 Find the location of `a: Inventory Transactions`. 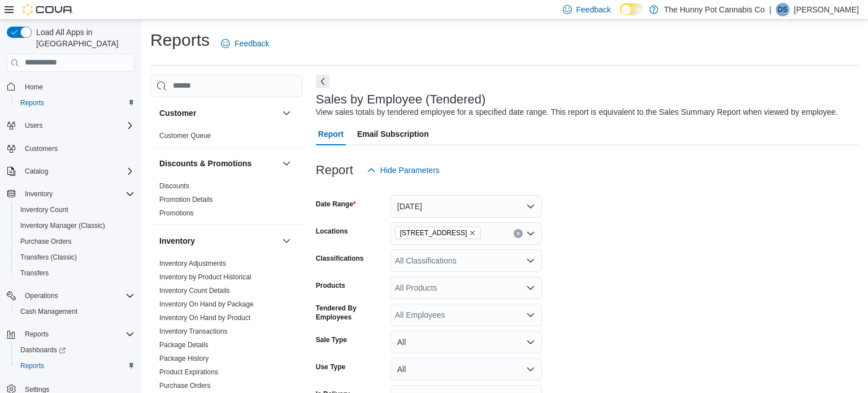

a: Inventory Transactions is located at coordinates (194, 331).